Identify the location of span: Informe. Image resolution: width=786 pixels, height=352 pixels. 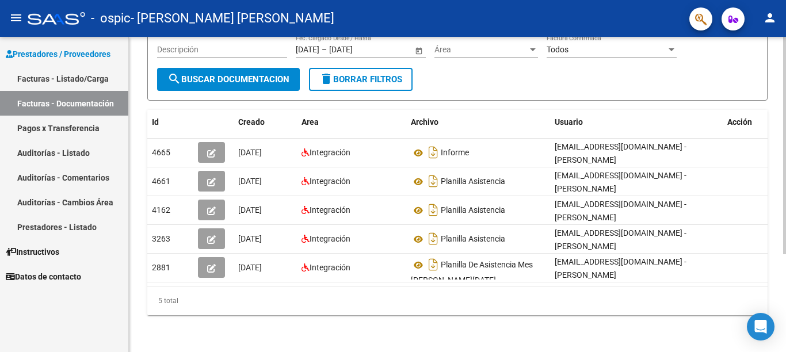
(455, 153).